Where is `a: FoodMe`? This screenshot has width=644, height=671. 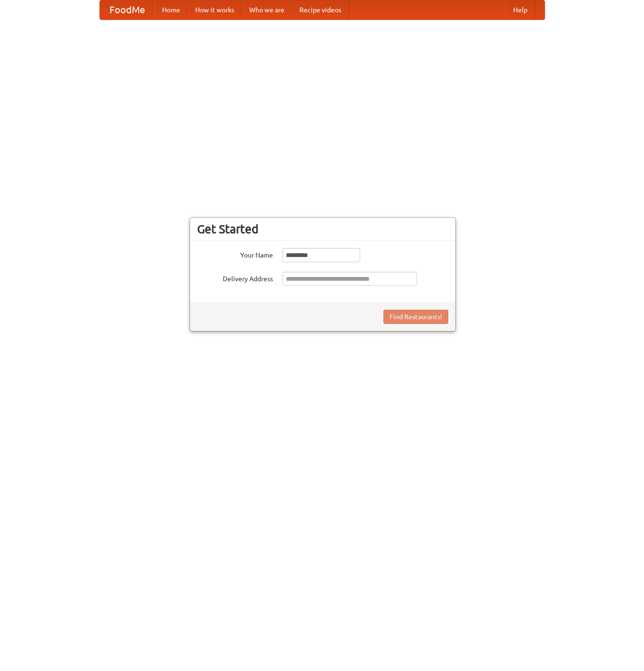
a: FoodMe is located at coordinates (127, 10).